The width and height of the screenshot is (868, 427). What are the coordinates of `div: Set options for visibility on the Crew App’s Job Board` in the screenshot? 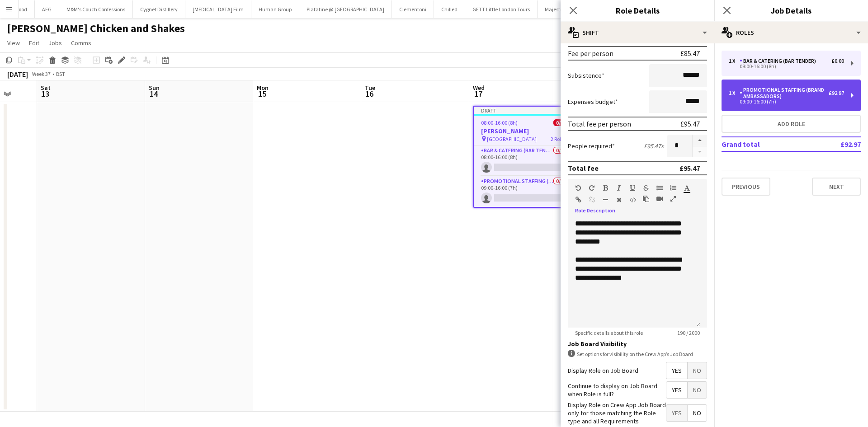 It's located at (637, 354).